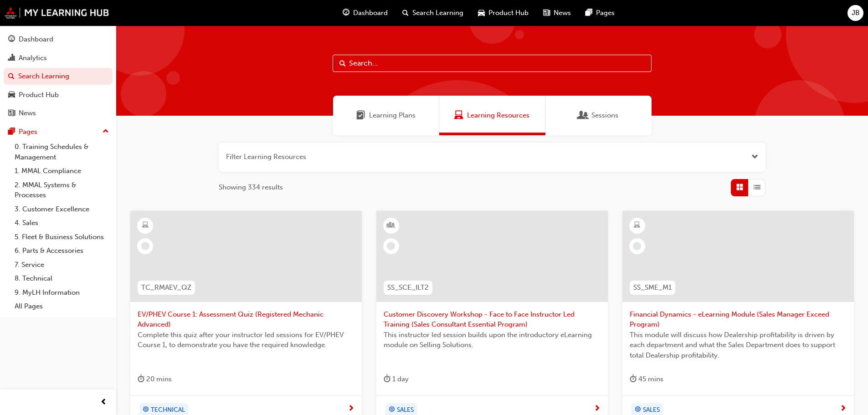  I want to click on button: Pages, so click(58, 132).